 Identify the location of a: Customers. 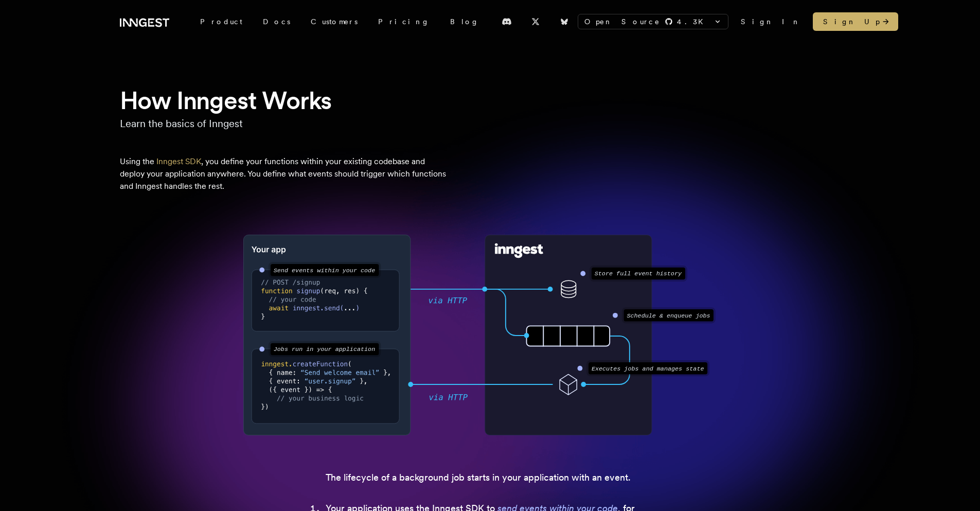
(334, 22).